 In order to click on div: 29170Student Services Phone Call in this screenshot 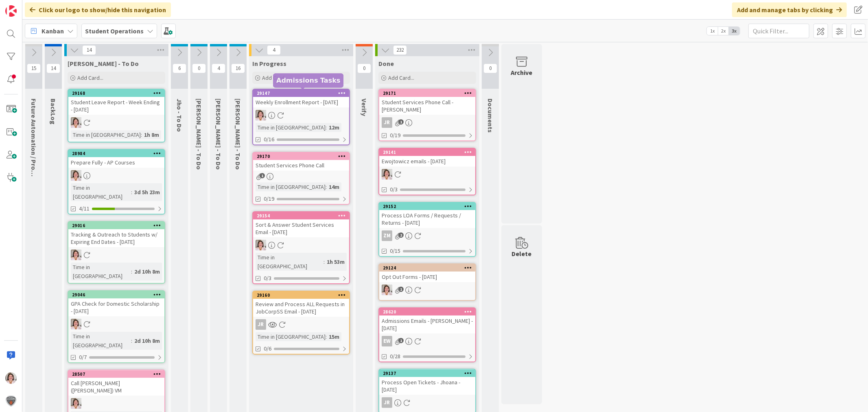, I will do `click(301, 161)`.